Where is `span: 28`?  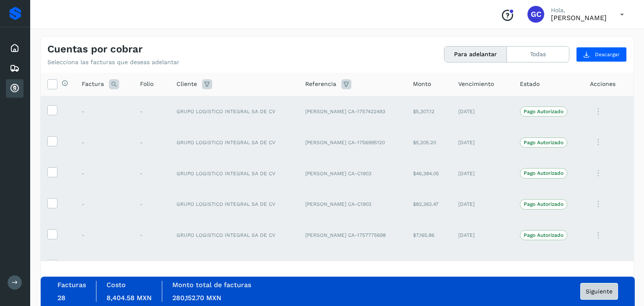
span: 28 is located at coordinates (61, 298).